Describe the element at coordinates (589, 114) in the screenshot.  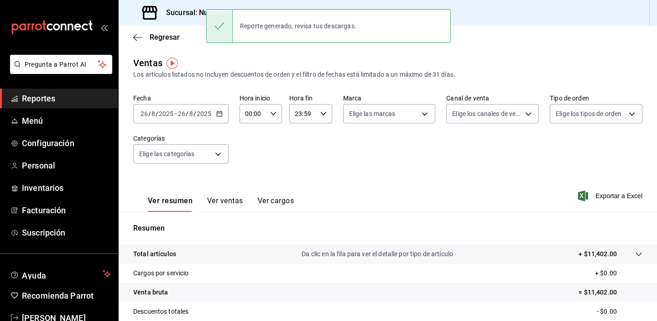
I see `span: Elige los tipos de orden` at that location.